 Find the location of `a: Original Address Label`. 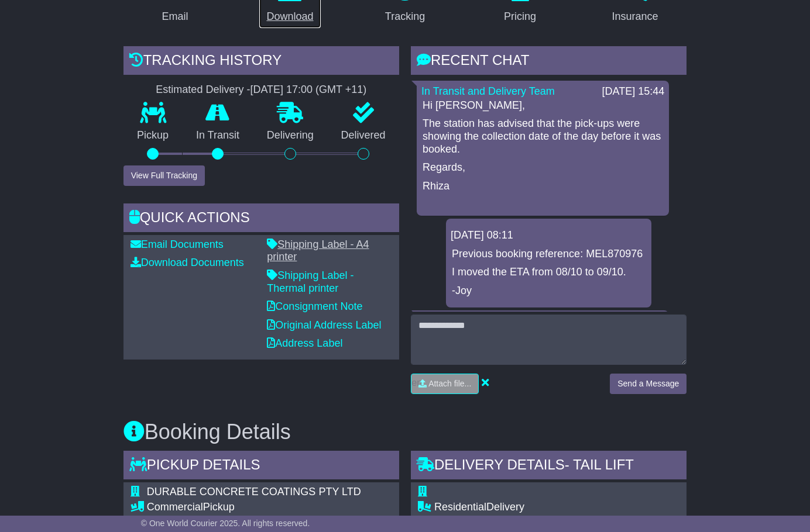

a: Original Address Label is located at coordinates (324, 325).